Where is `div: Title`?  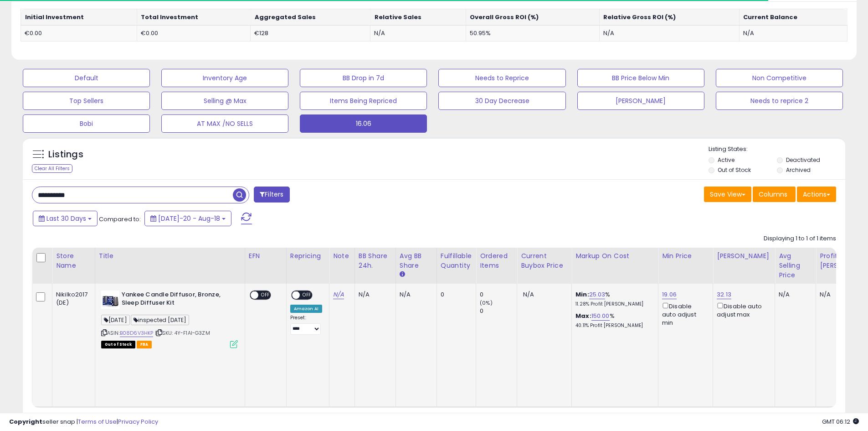
div: Title is located at coordinates (170, 255).